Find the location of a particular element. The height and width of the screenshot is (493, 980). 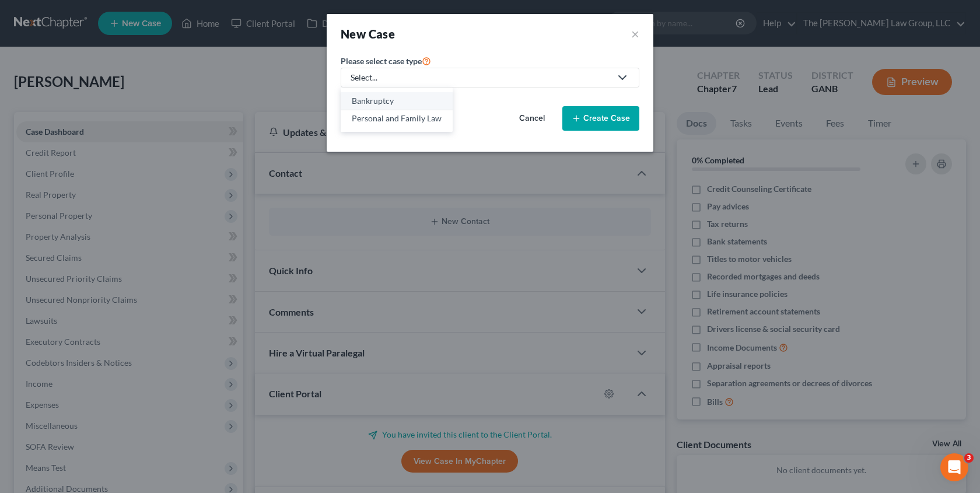

span: 3 is located at coordinates (969, 458).